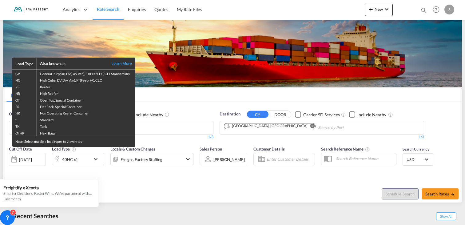  Describe the element at coordinates (25, 63) in the screenshot. I see `th: Load Type` at that location.